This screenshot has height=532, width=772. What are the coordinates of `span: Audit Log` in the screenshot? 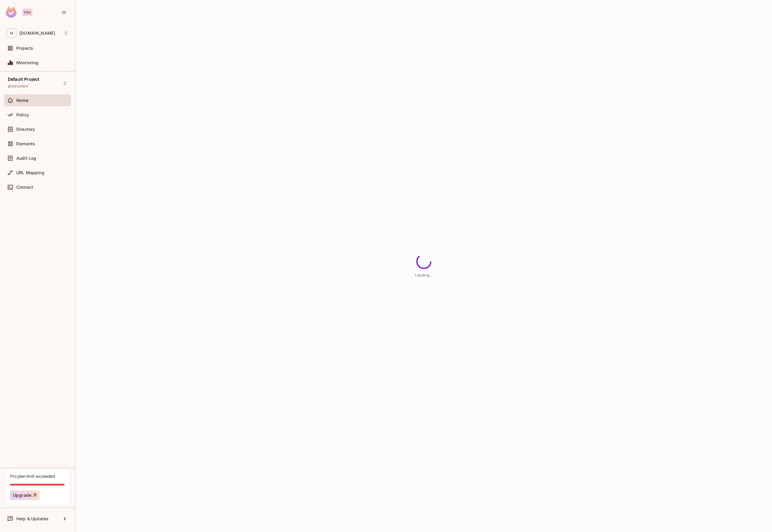 It's located at (26, 158).